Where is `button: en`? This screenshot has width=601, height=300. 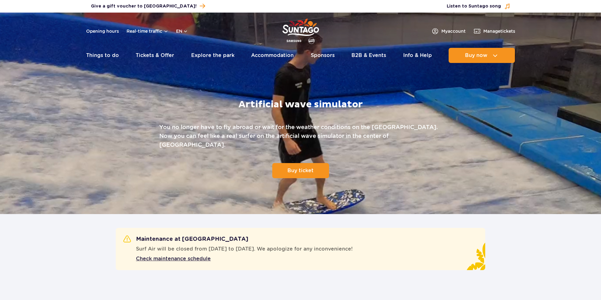
button: en is located at coordinates (182, 31).